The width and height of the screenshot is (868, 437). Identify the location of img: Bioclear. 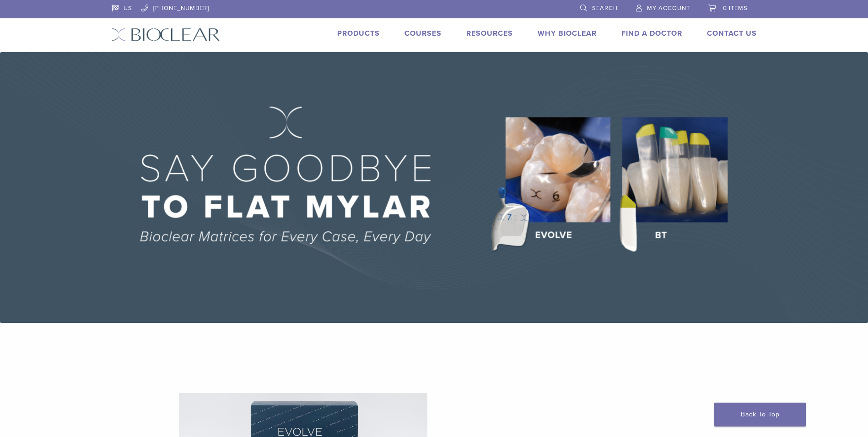
(166, 34).